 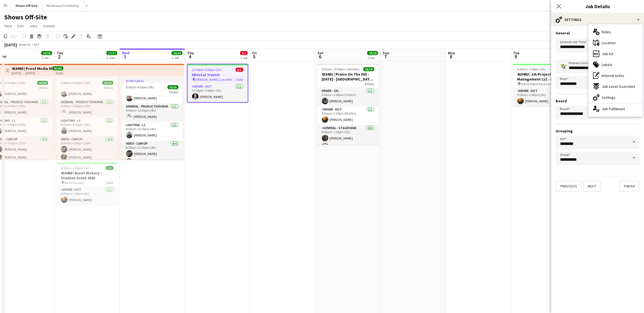 What do you see at coordinates (110, 183) in the screenshot?
I see `span: 1 Role` at bounding box center [110, 183].